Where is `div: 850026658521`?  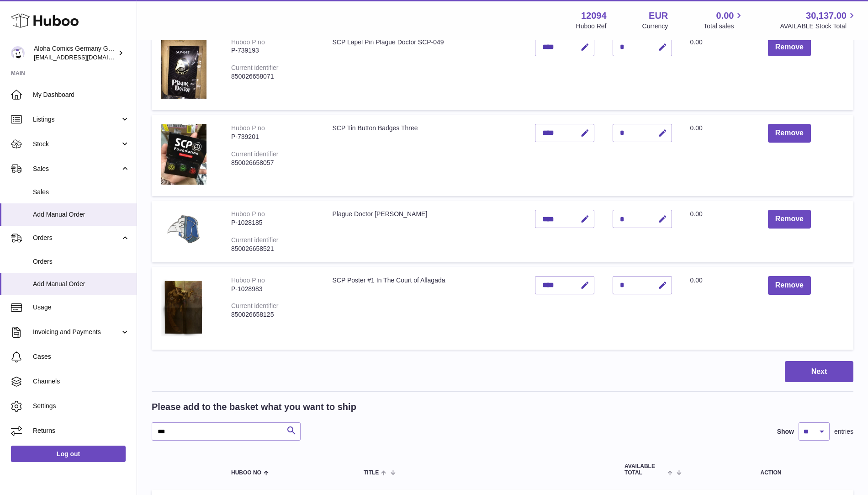 div: 850026658521 is located at coordinates (273, 249).